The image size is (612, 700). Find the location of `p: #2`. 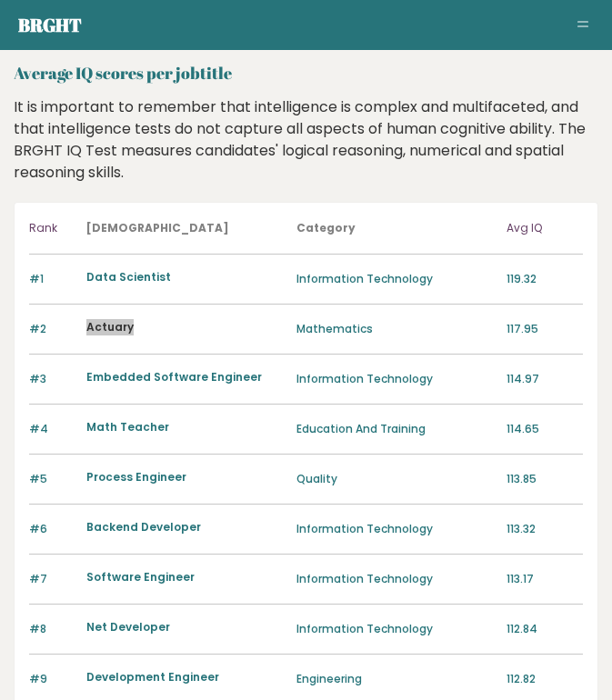

p: #2 is located at coordinates (52, 329).